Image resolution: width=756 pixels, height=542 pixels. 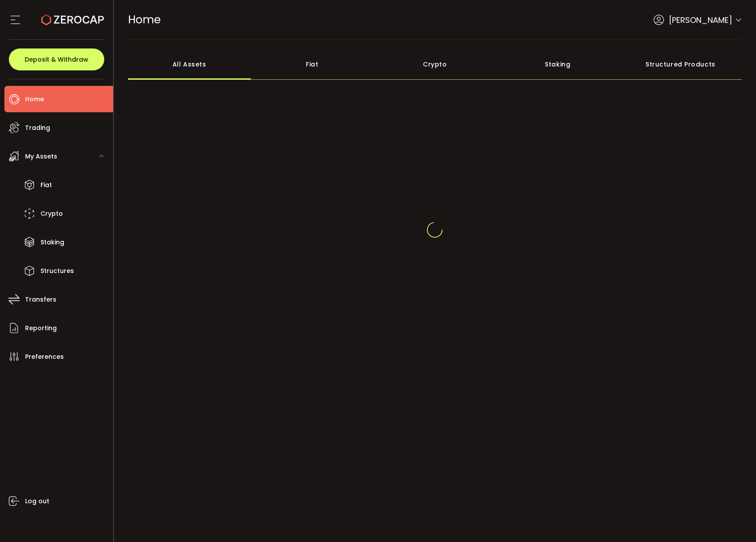 I want to click on span: Crypto, so click(x=52, y=214).